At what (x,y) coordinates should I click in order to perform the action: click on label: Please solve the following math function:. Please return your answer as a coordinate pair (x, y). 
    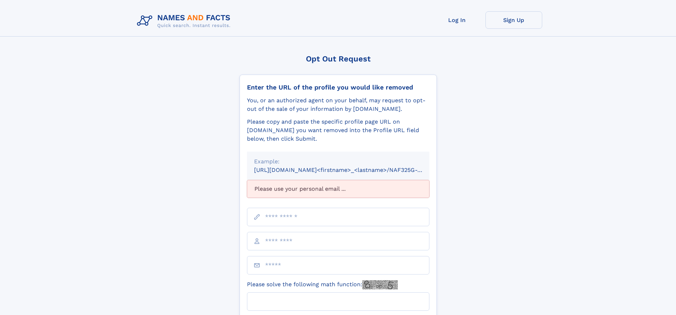
    Looking at the image, I should click on (322, 285).